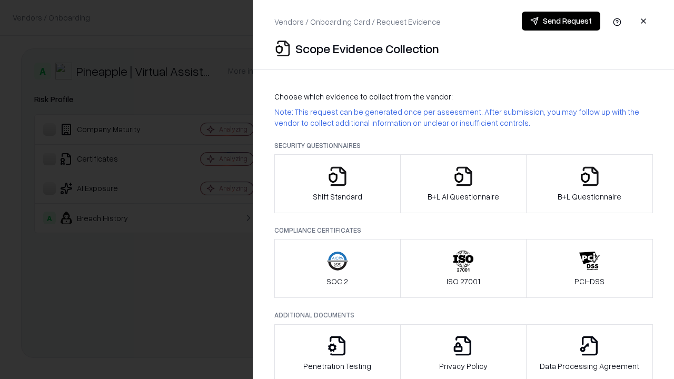 The height and width of the screenshot is (379, 674). I want to click on p: Vendors / Onboarding Card / Request Evidence, so click(358, 22).